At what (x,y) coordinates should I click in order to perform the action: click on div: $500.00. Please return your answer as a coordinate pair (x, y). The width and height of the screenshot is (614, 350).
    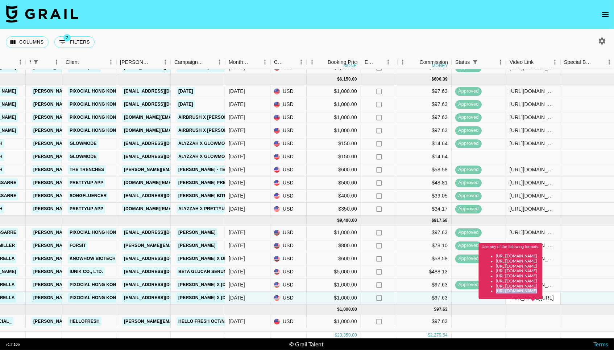
    Looking at the image, I should click on (334, 183).